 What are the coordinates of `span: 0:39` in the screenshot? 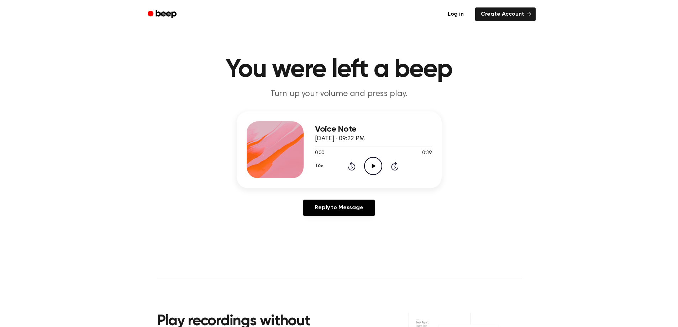 It's located at (427, 153).